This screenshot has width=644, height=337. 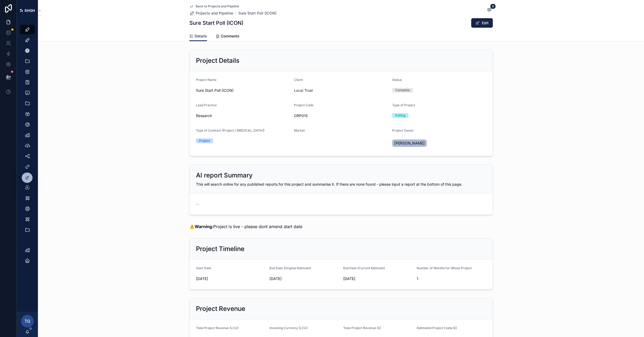 I want to click on span: Start Date, so click(x=204, y=268).